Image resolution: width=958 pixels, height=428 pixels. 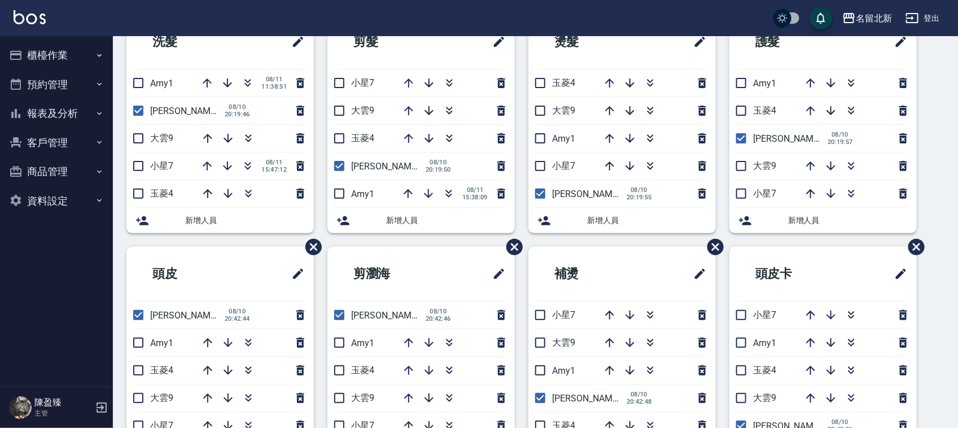 What do you see at coordinates (639, 197) in the screenshot?
I see `span: 20:19:55` at bounding box center [639, 197].